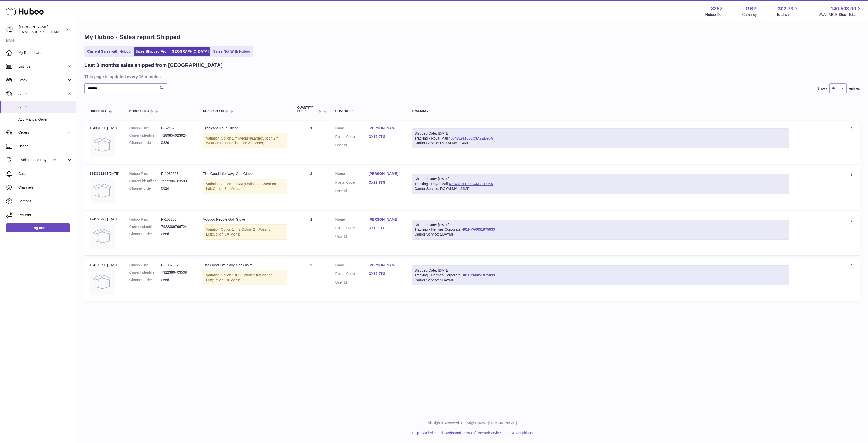  I want to click on strong: 8257, so click(716, 9).